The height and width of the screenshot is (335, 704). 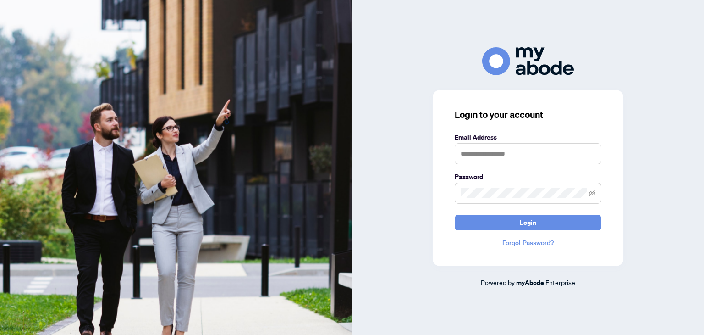 I want to click on span: Login, so click(x=528, y=222).